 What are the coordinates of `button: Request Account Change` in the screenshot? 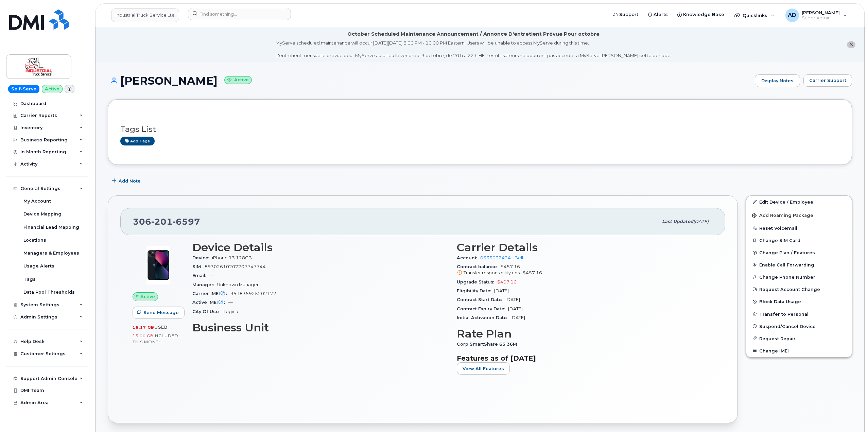 It's located at (799, 289).